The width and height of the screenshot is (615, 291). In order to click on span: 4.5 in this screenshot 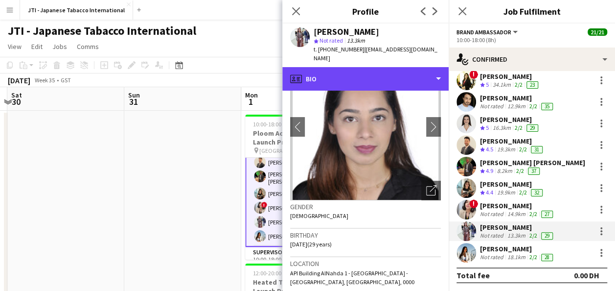, I will do `click(489, 149)`.